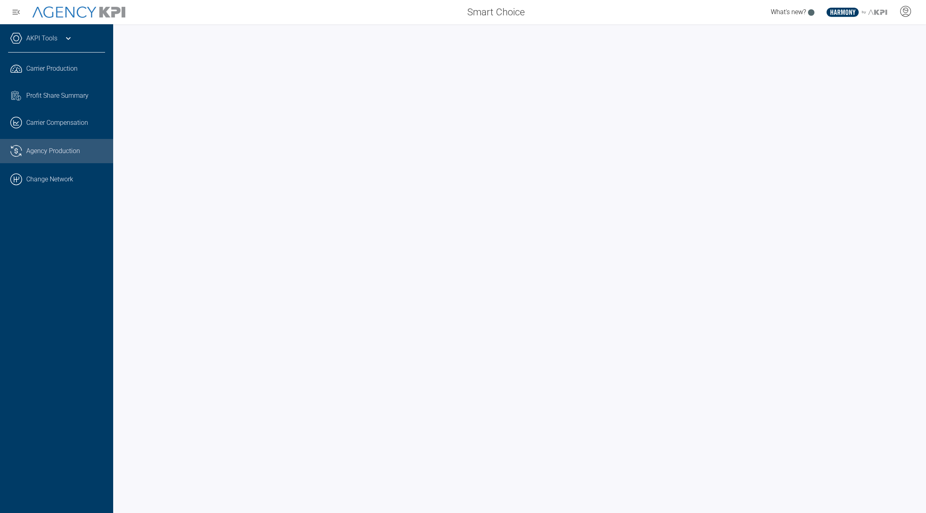  What do you see at coordinates (53, 151) in the screenshot?
I see `span: Agency Production` at bounding box center [53, 151].